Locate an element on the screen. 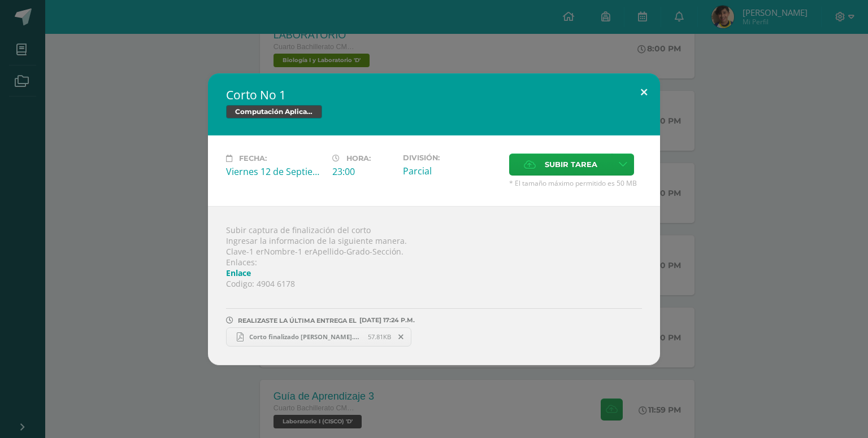 This screenshot has width=868, height=438. div: Parcial is located at coordinates (451, 171).